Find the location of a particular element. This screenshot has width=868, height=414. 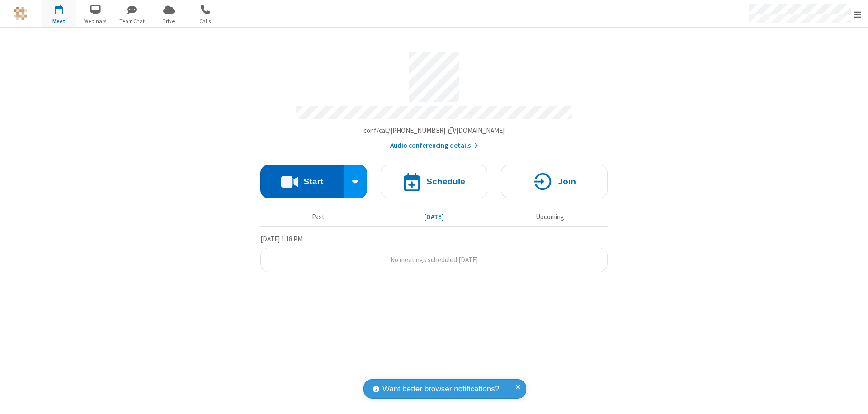

section: Account details is located at coordinates (434, 97).